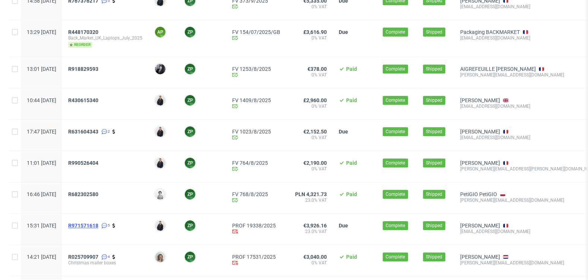 This screenshot has width=588, height=280. Describe the element at coordinates (105, 263) in the screenshot. I see `span: Christmas mailer boxes` at that location.